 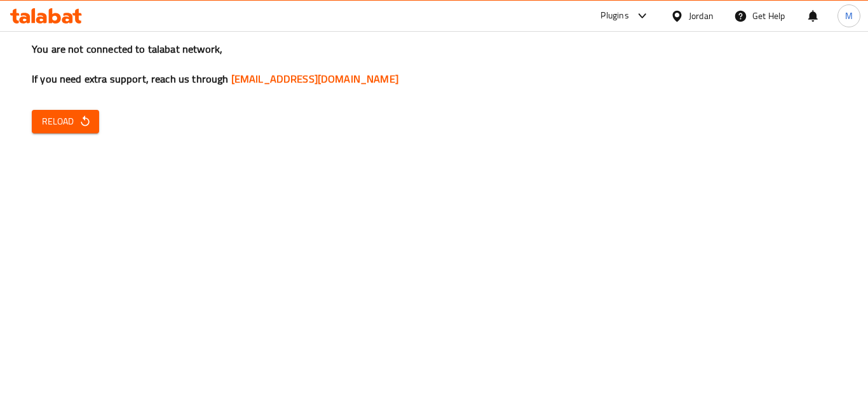 What do you see at coordinates (614, 16) in the screenshot?
I see `div: Plugins` at bounding box center [614, 16].